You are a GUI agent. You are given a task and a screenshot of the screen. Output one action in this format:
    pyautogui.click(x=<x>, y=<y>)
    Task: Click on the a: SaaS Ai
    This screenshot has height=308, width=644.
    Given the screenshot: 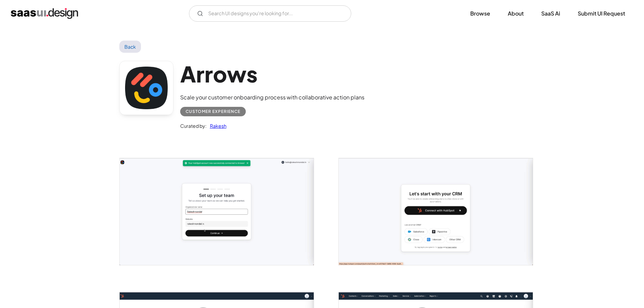 What is the action you would take?
    pyautogui.click(x=551, y=14)
    